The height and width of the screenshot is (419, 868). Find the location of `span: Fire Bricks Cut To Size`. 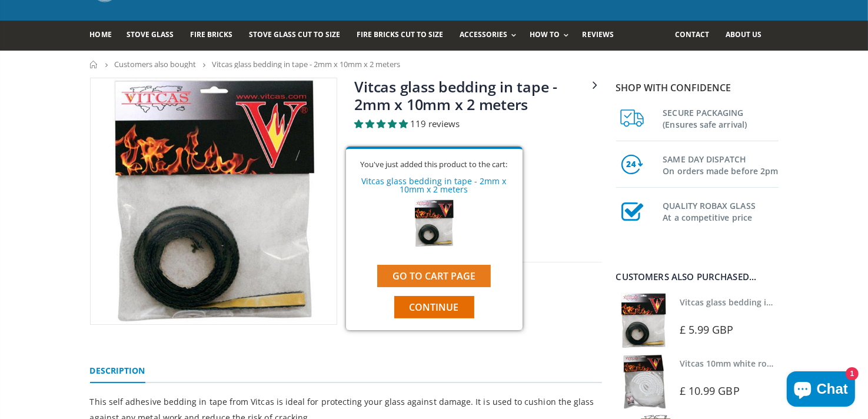

span: Fire Bricks Cut To Size is located at coordinates (399, 34).